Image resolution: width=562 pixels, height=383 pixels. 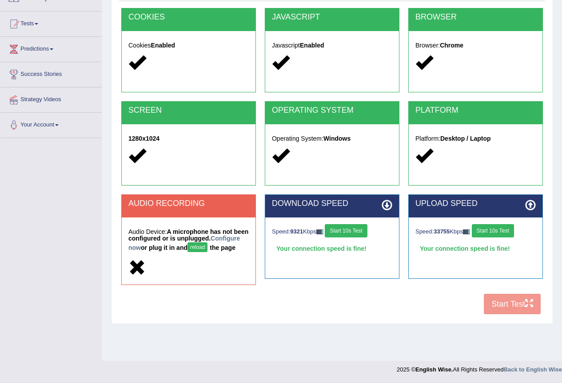 What do you see at coordinates (296, 231) in the screenshot?
I see `strong: 9321` at bounding box center [296, 231].